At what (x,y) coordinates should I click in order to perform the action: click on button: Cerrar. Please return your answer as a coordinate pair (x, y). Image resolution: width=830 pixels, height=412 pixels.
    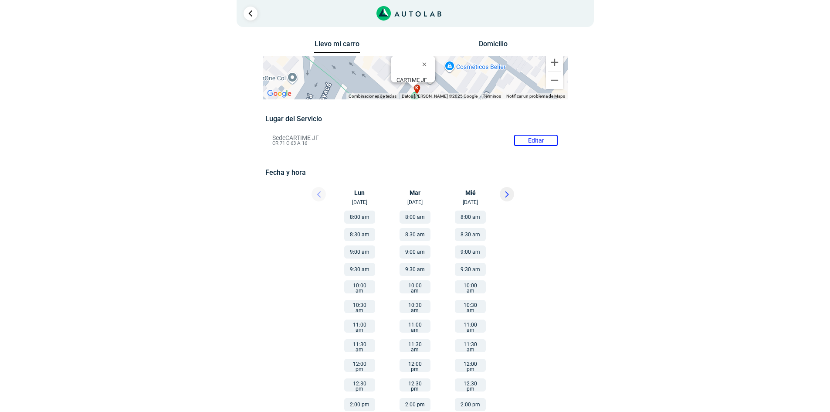
    Looking at the image, I should click on (426, 64).